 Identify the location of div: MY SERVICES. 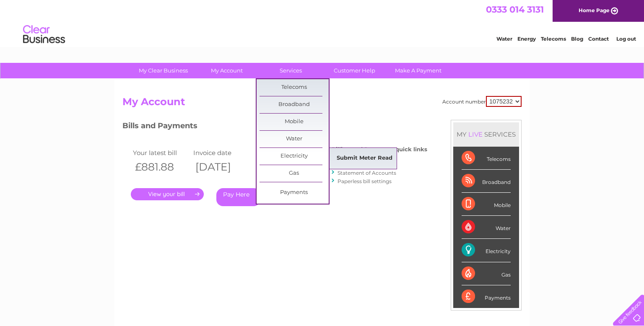
(486, 134).